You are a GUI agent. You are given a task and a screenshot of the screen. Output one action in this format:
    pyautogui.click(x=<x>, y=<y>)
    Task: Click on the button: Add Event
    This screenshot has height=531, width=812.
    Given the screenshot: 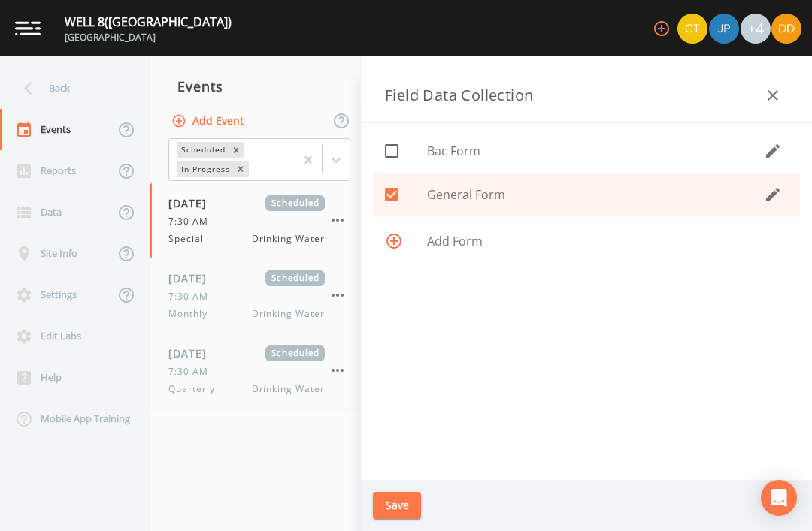 What is the action you would take?
    pyautogui.click(x=209, y=121)
    